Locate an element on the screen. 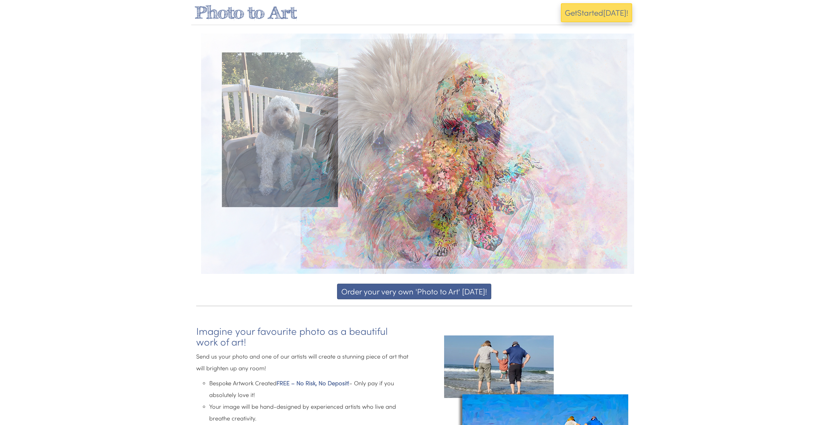 This screenshot has width=828, height=425. a: Photo to Art is located at coordinates (246, 12).